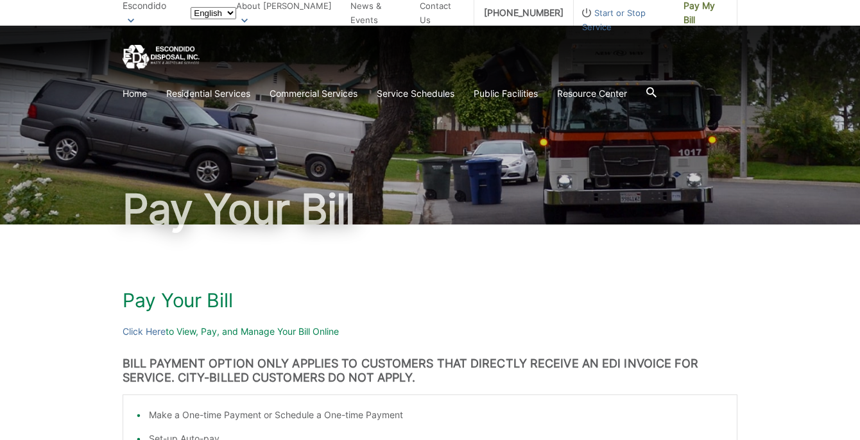 The height and width of the screenshot is (440, 860). What do you see at coordinates (213, 13) in the screenshot?
I see `select: Select a language` at bounding box center [213, 13].